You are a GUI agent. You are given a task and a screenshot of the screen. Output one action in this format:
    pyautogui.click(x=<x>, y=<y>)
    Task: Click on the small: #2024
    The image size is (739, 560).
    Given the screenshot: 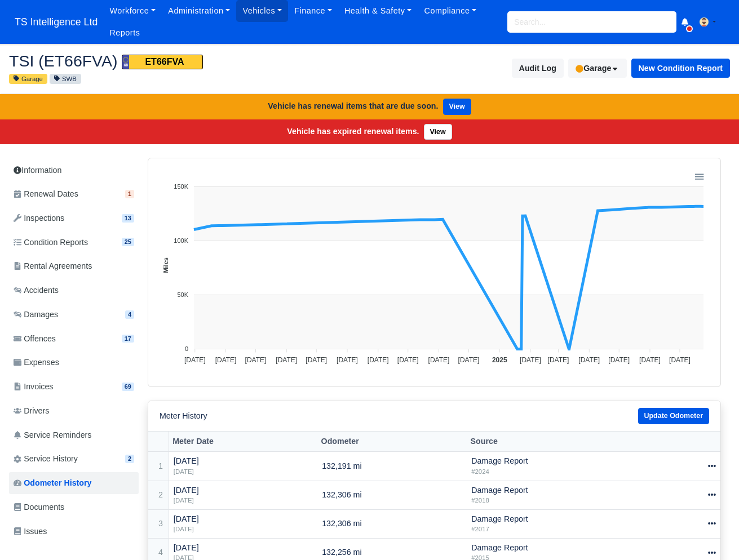 What is the action you would take?
    pyautogui.click(x=481, y=472)
    